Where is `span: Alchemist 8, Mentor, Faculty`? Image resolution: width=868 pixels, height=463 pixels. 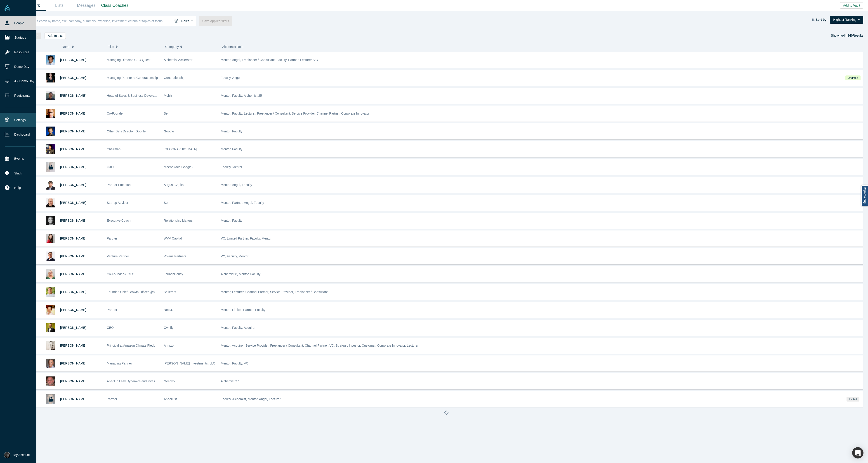 span: Alchemist 8, Mentor, Faculty is located at coordinates (241, 274).